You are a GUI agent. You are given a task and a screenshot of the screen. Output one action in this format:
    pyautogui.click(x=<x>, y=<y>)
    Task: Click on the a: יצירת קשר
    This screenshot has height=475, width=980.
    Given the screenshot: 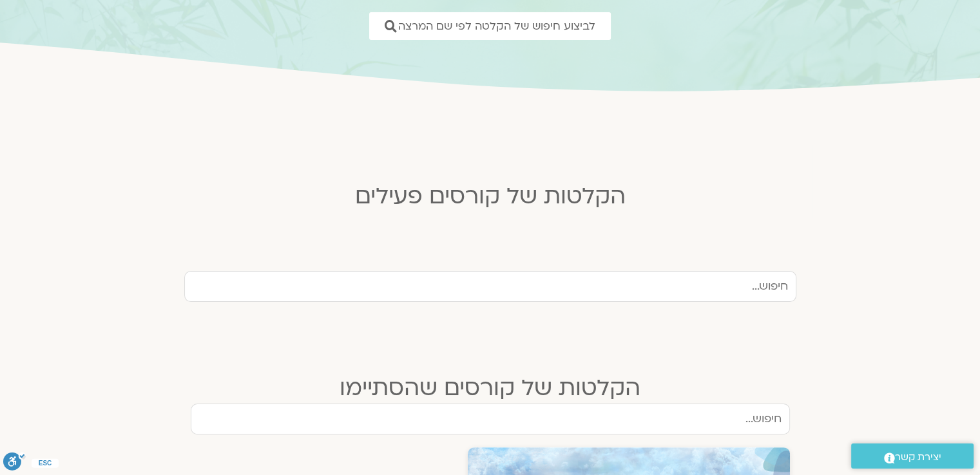 What is the action you would take?
    pyautogui.click(x=912, y=456)
    